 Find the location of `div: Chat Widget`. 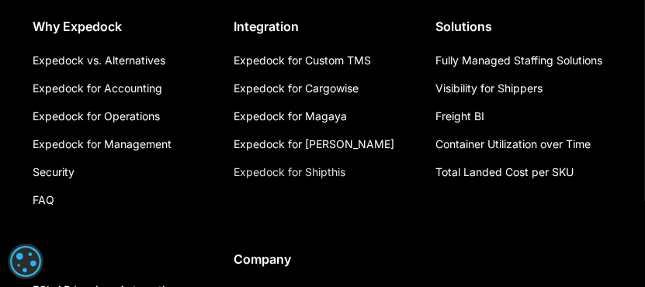

div: Chat Widget is located at coordinates (515, 203).